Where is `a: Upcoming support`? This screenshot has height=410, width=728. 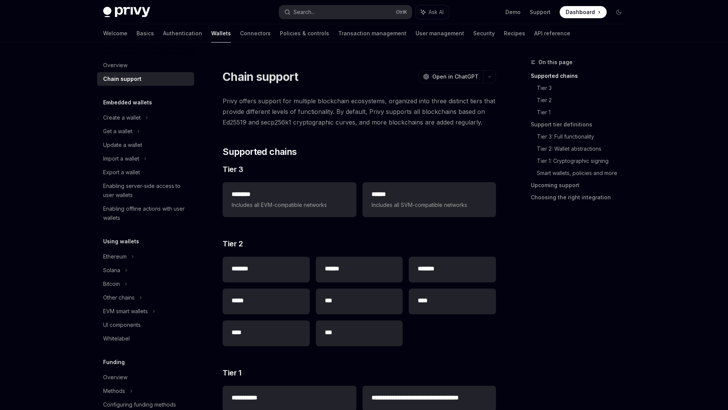 a: Upcoming support is located at coordinates (581, 185).